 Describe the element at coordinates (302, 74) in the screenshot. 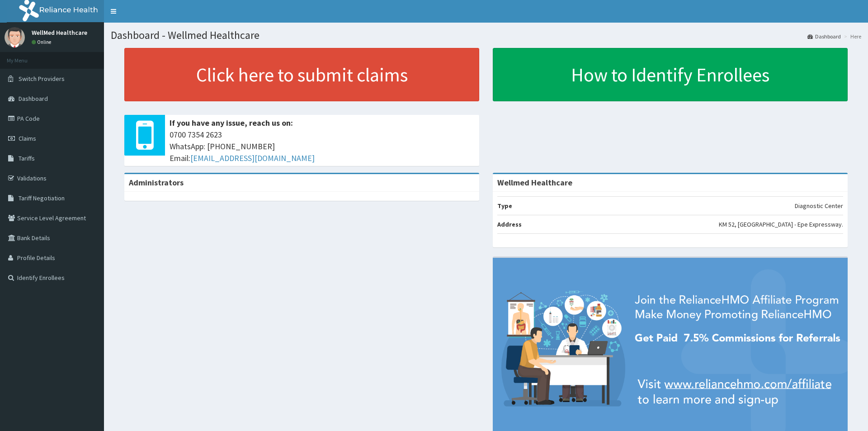

I see `a: Click here to submit claims` at that location.